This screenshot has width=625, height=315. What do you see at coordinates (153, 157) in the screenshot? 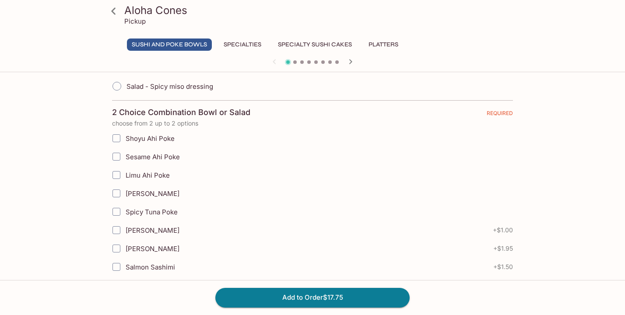
I see `span: Sesame Ahi Poke` at bounding box center [153, 157].